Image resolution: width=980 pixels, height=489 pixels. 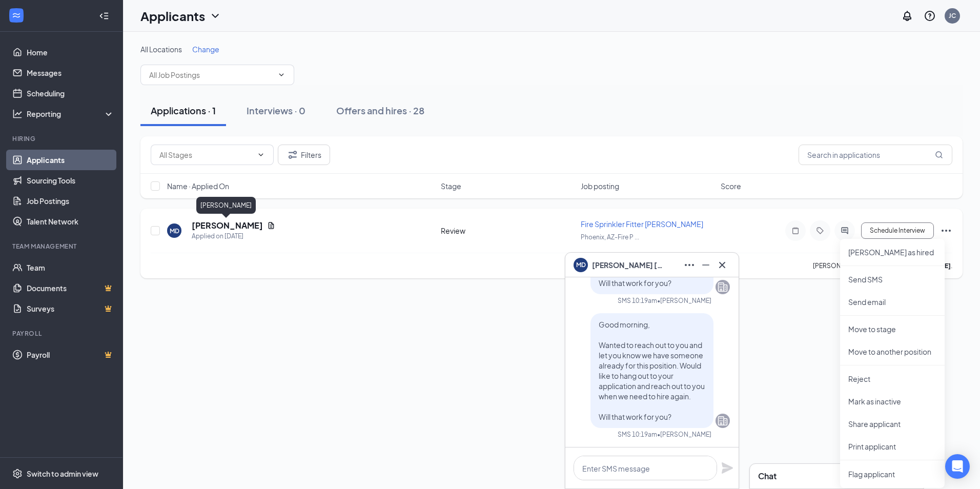 I want to click on button: Ellipses, so click(x=689, y=265).